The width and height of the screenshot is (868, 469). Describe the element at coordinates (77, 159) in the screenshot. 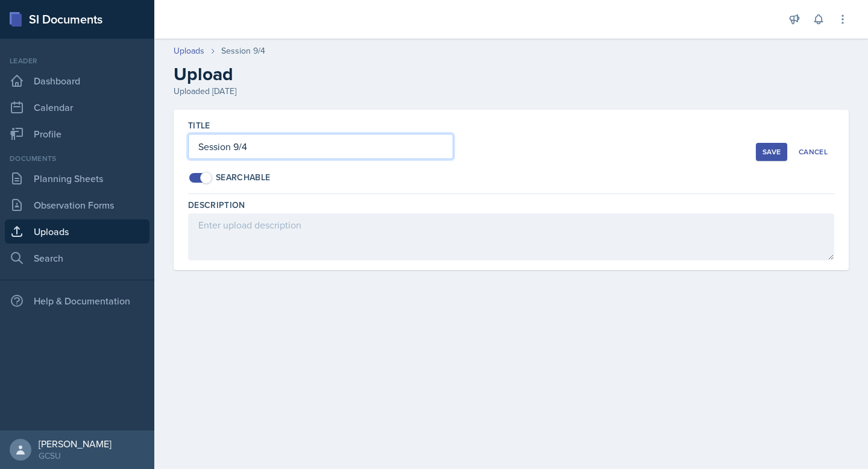

I see `div: Documents` at that location.